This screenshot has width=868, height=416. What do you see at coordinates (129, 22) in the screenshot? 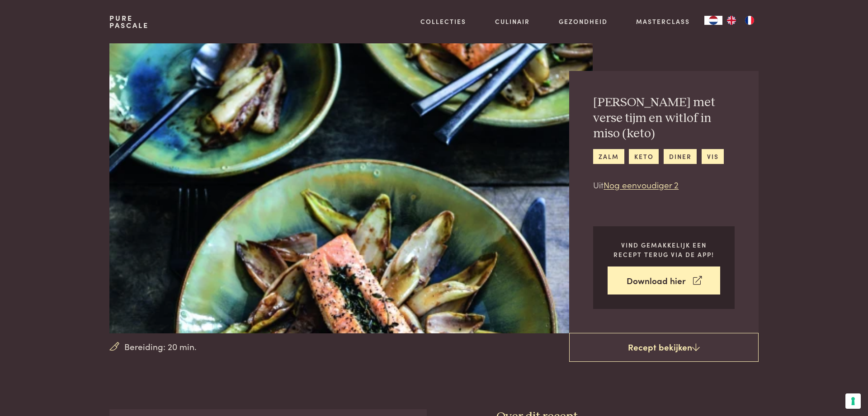
I see `a: PurePascale` at bounding box center [129, 22].